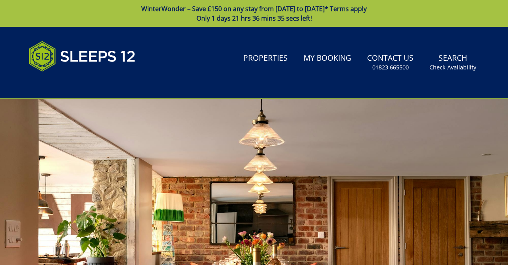 Image resolution: width=508 pixels, height=265 pixels. What do you see at coordinates (266, 58) in the screenshot?
I see `a: Properties` at bounding box center [266, 58].